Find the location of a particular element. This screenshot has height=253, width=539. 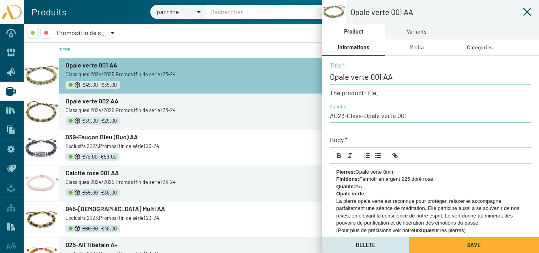

strong: Qualité: is located at coordinates (346, 186).